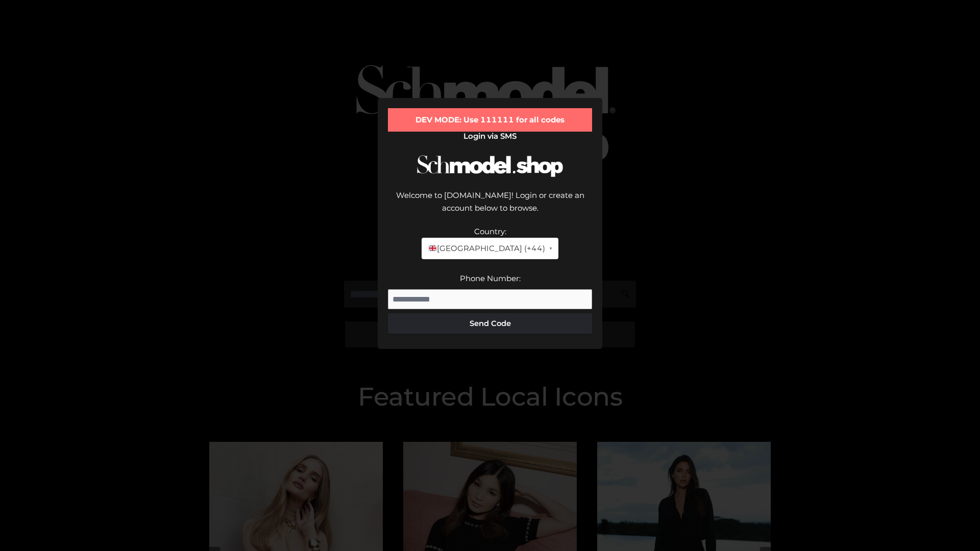  Describe the element at coordinates (490, 120) in the screenshot. I see `div: DEV MODE: Use 111111 for all codes` at that location.